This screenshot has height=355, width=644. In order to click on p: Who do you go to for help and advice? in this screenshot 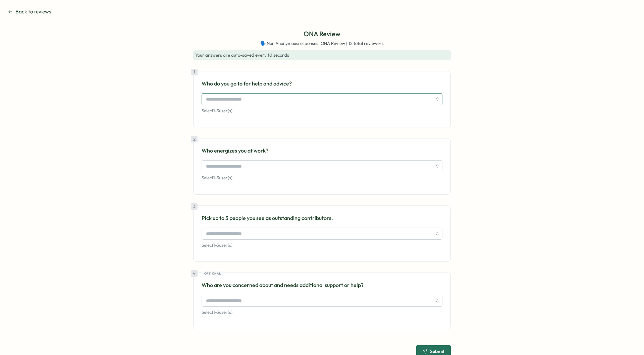, I will do `click(322, 83)`.